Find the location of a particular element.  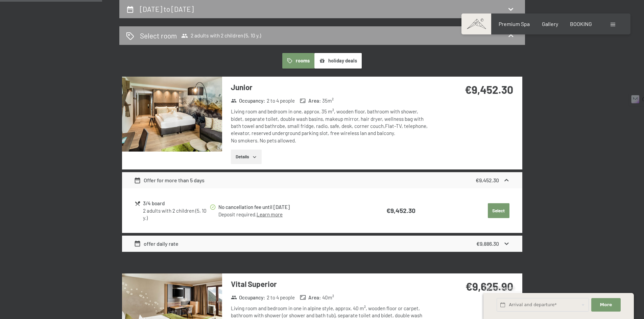

div: offer daily rate€9,886.30 is located at coordinates (322, 244).